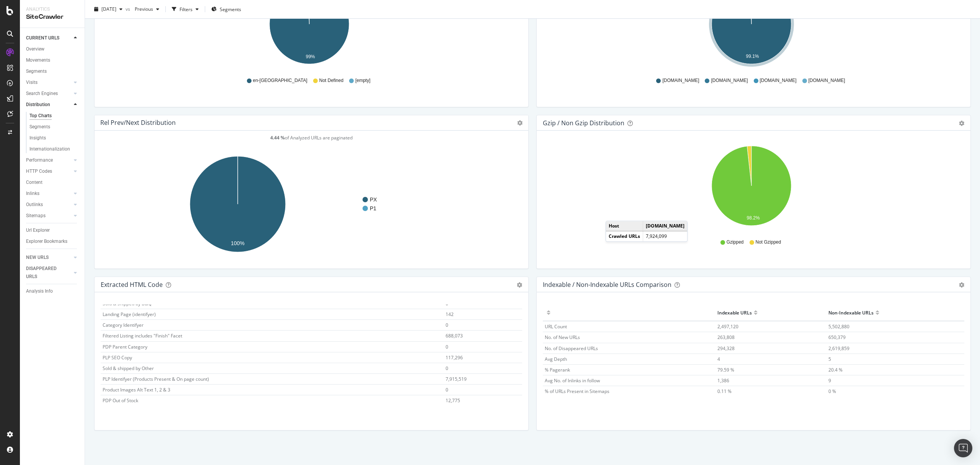  What do you see at coordinates (373, 199) in the screenshot?
I see `text: PX` at bounding box center [373, 199].